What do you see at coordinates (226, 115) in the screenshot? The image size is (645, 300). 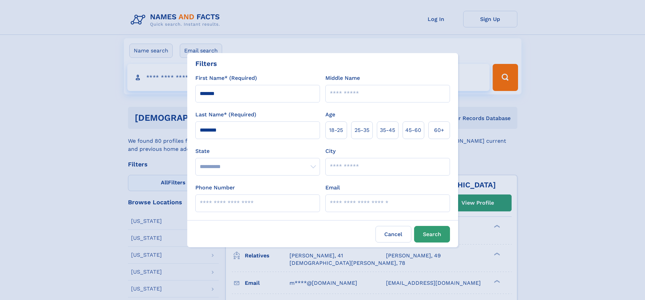 I see `label: Last Name* (Required)` at bounding box center [226, 115].